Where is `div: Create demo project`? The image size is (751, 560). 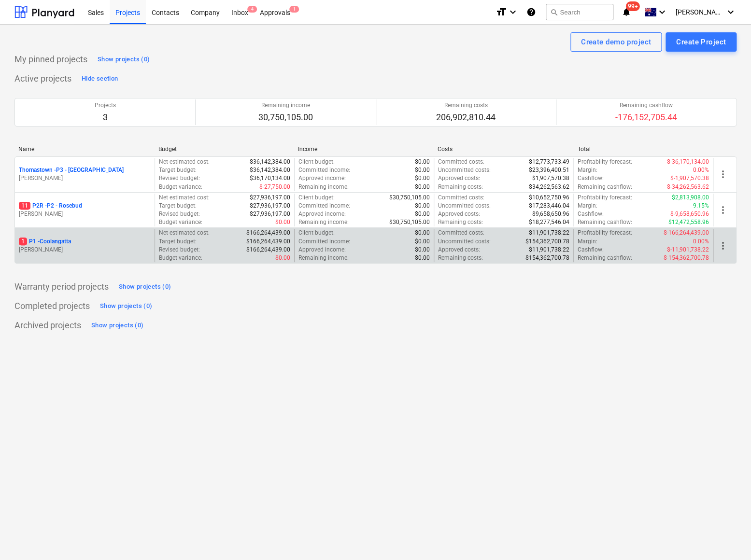 div: Create demo project is located at coordinates (616, 42).